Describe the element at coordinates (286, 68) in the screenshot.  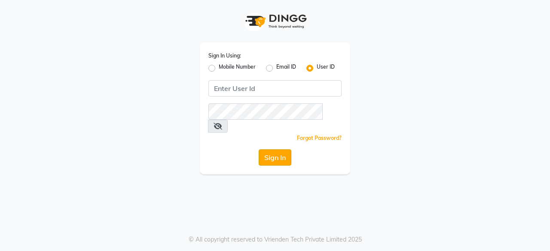
I see `label: Email ID` at that location.